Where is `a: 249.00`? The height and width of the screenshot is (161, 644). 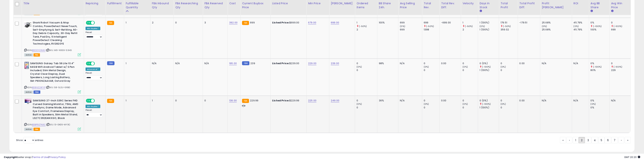
a: 249.00 is located at coordinates (335, 101).